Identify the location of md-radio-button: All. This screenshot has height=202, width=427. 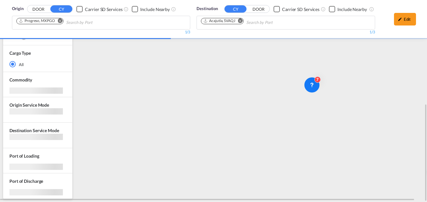
(38, 64).